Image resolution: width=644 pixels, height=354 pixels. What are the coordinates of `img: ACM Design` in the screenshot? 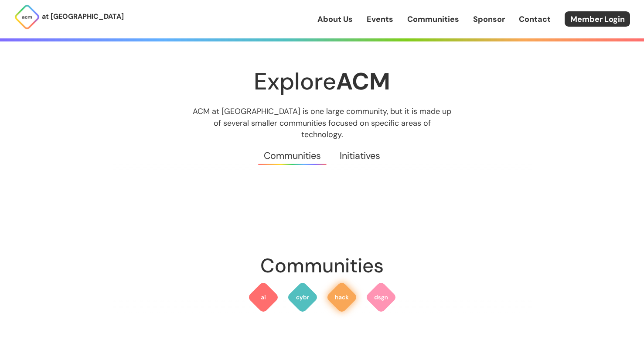 It's located at (381, 297).